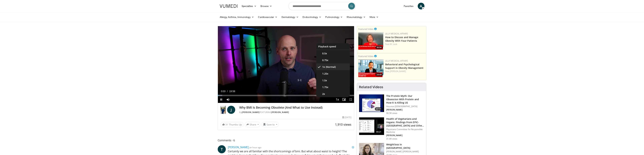 This screenshot has height=155, width=644. I want to click on span: A, so click(421, 6).